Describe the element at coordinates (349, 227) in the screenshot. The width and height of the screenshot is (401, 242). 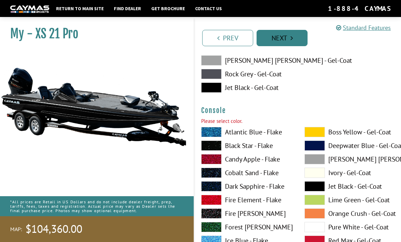
I see `label: Pure White - Gel-Coat` at that location.